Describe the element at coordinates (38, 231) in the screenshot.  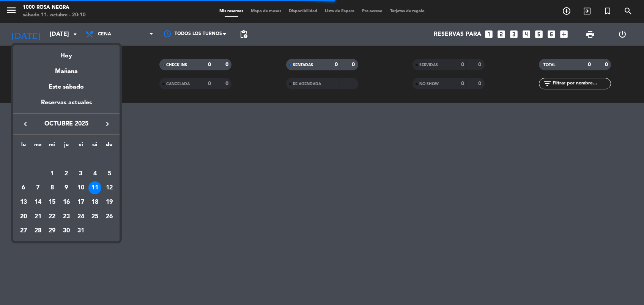
I see `td: 28 de octubre de 2025` at that location.